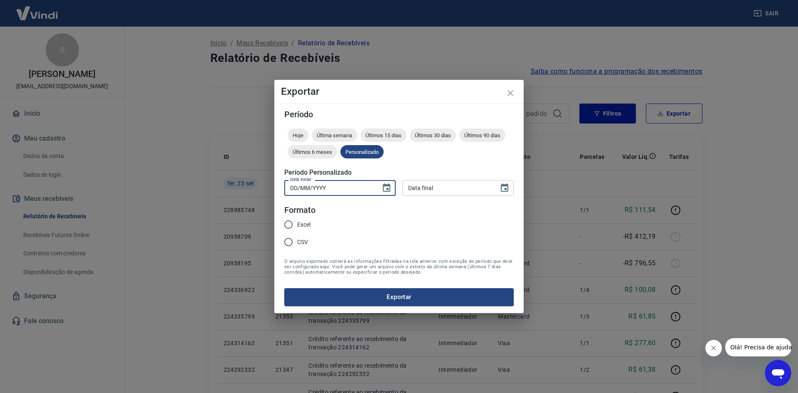 This screenshot has height=393, width=798. I want to click on span: Última semana, so click(334, 135).